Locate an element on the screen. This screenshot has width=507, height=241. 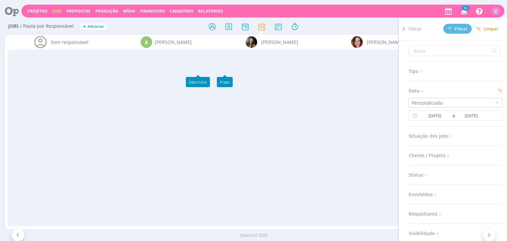
input: Data inicial is located at coordinates (434, 115).